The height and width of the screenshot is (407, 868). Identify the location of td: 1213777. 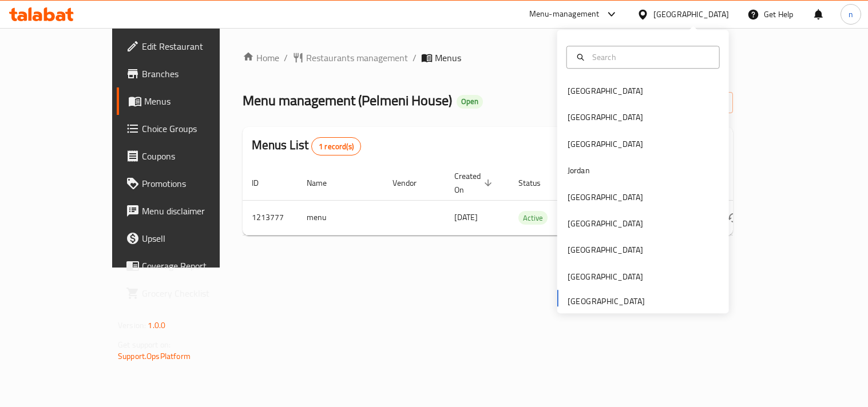
(270, 218).